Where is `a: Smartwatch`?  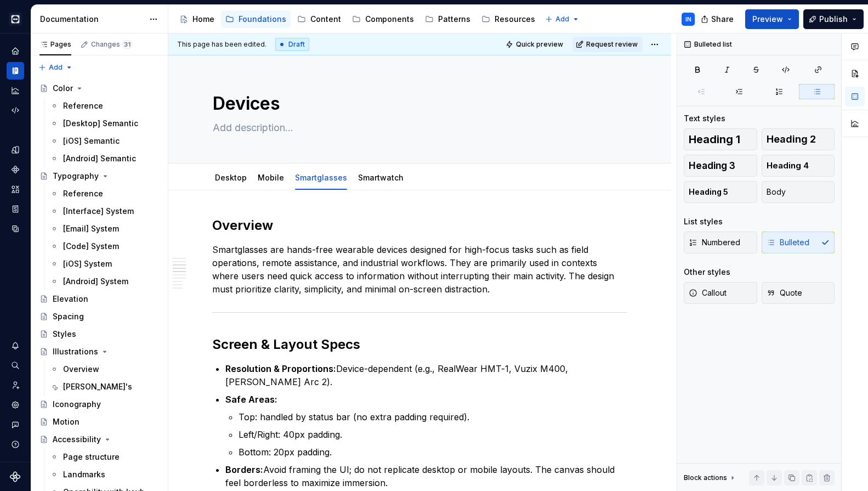 a: Smartwatch is located at coordinates (381, 177).